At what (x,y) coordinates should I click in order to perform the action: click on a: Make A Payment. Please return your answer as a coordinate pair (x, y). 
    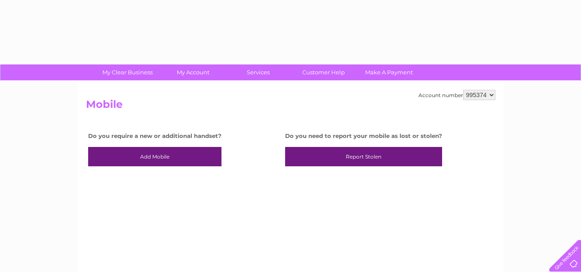
    Looking at the image, I should click on (389, 72).